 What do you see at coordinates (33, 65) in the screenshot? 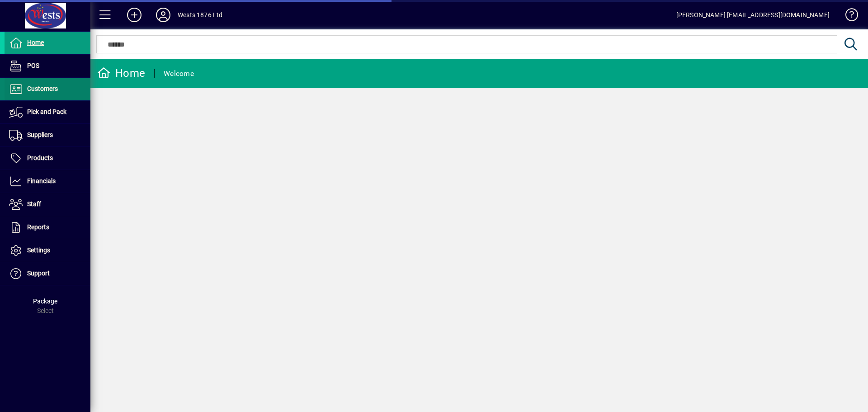
I see `span: POS` at bounding box center [33, 65].